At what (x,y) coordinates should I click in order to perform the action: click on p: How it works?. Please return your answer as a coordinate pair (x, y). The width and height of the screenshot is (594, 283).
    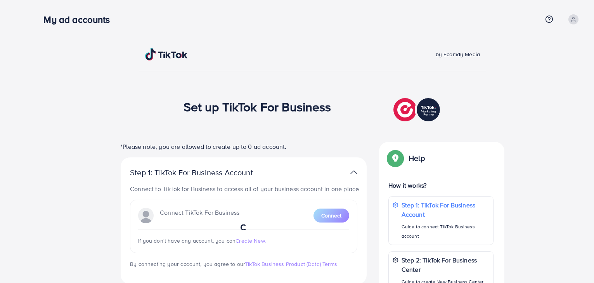
    Looking at the image, I should click on (441, 185).